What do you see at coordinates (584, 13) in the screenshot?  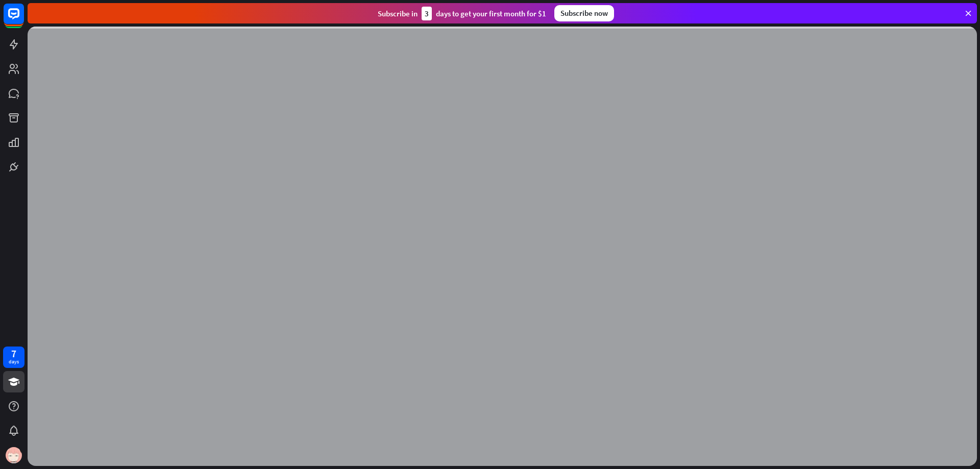 I see `div: Subscribe now` at bounding box center [584, 13].